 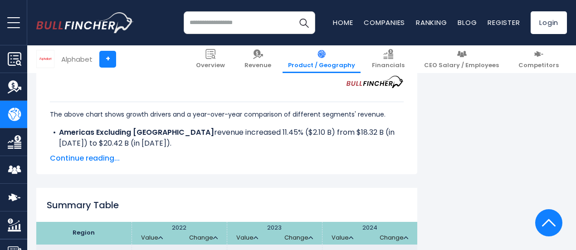 What do you see at coordinates (370, 233) in the screenshot?
I see `th: 2024` at bounding box center [370, 233].